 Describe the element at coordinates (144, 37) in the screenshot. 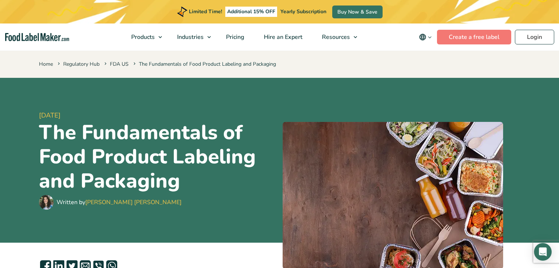

I see `a: Products` at that location.